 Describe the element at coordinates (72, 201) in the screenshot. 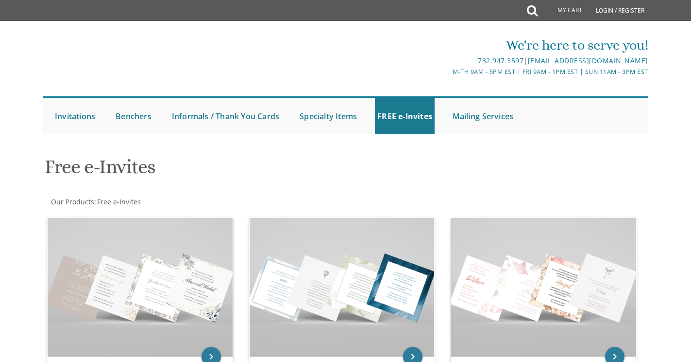

I see `a: Our Products` at that location.